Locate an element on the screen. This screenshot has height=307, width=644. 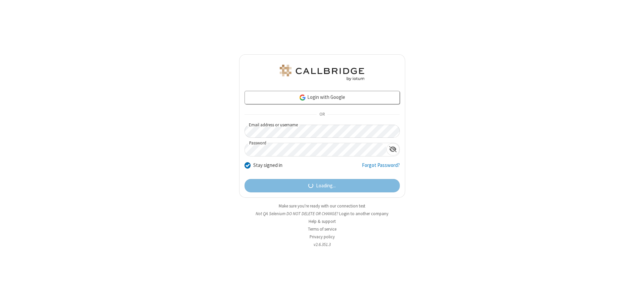
li: v2.6.351.3 is located at coordinates (322, 244).